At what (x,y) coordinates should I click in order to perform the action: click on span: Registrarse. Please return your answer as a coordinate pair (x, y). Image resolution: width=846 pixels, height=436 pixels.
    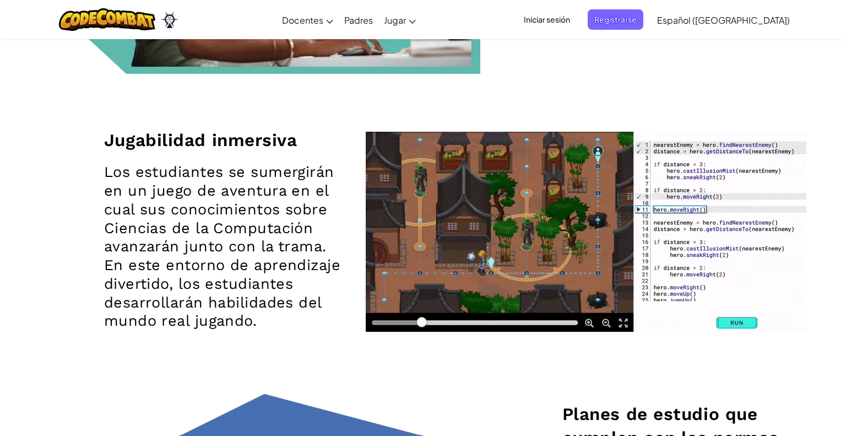
    Looking at the image, I should click on (615, 19).